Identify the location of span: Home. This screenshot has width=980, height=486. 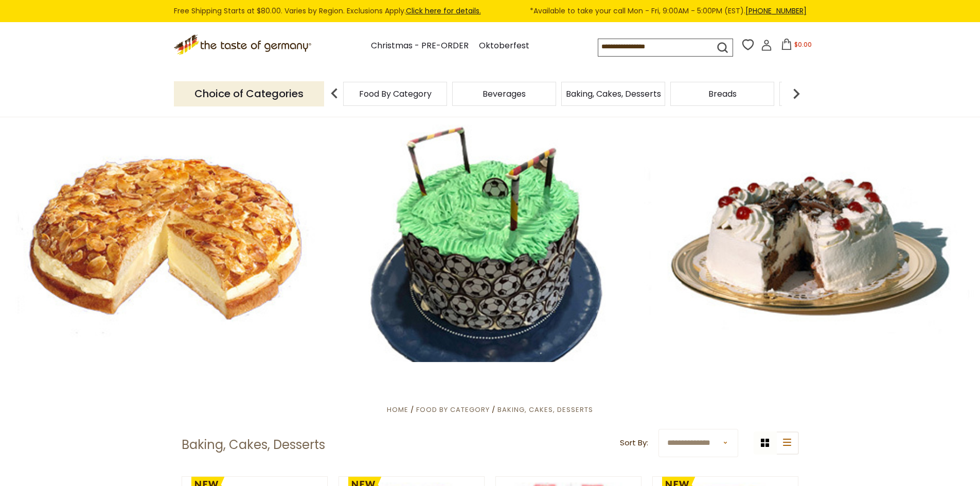
(398, 409).